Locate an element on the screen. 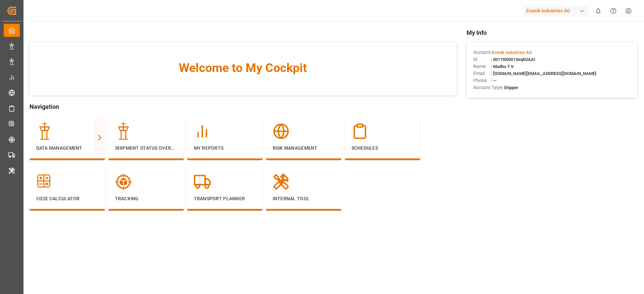 The height and width of the screenshot is (294, 644). p: Tracking is located at coordinates (146, 198).